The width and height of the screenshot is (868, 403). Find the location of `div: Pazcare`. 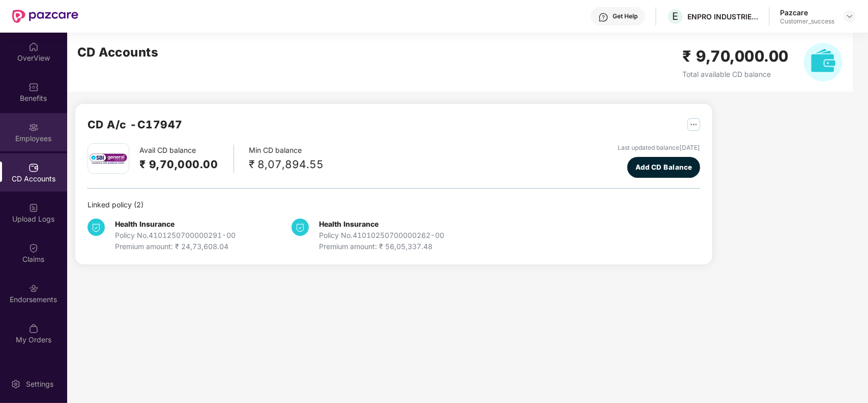

div: Pazcare is located at coordinates (807, 12).